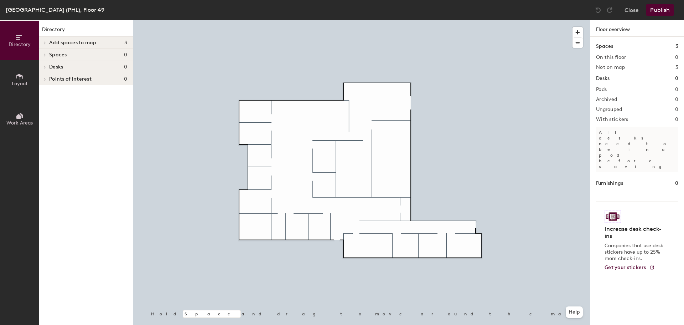 Image resolution: width=684 pixels, height=325 pixels. What do you see at coordinates (609, 109) in the screenshot?
I see `h2: Ungrouped` at bounding box center [609, 109].